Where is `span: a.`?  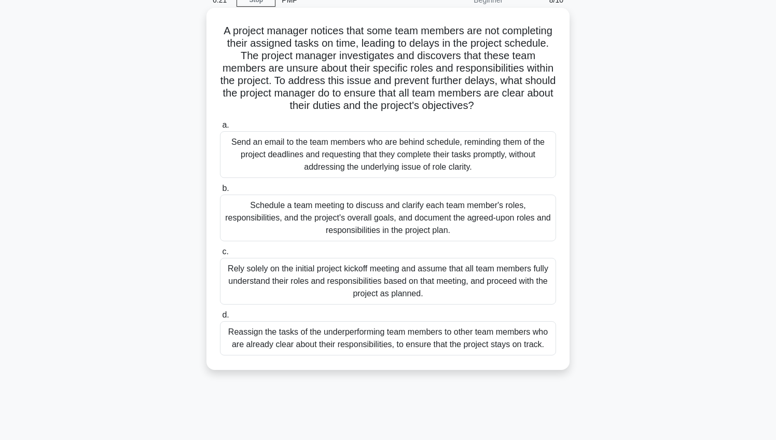
span: a. is located at coordinates (225, 124).